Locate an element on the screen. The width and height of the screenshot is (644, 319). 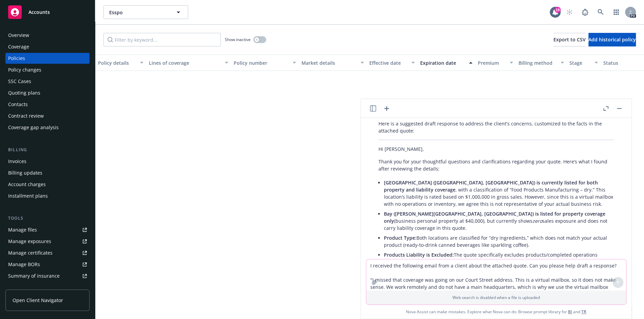
div: Overview is located at coordinates (18, 35).